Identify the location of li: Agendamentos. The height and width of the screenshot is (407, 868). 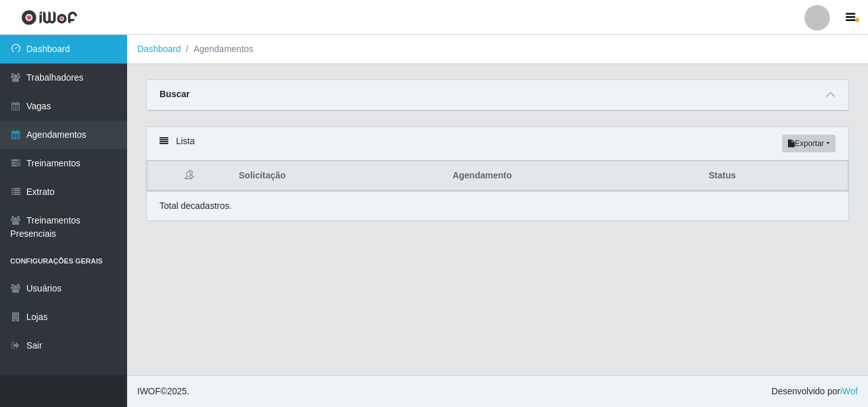
(217, 49).